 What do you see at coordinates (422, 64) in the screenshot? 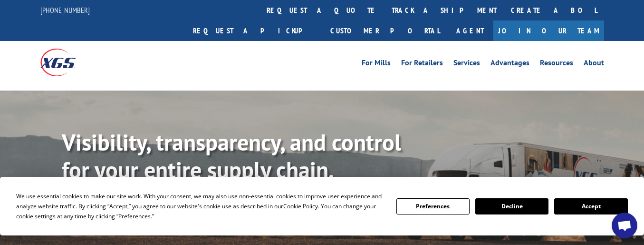
I see `a: For Retailers` at bounding box center [422, 64].